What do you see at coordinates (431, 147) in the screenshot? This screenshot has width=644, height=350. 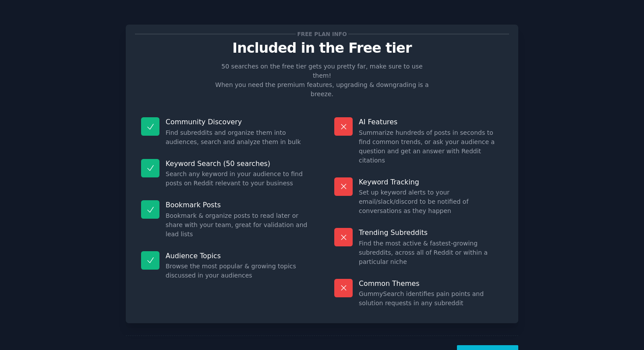 I see `dd: Summarize hundreds of posts in seconds to find common trends, or ask your audience a question and...` at bounding box center [431, 147].